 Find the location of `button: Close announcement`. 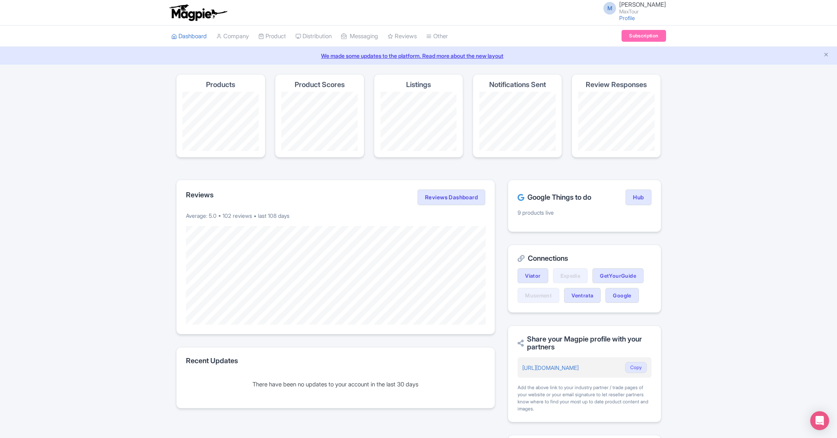

button: Close announcement is located at coordinates (826, 55).